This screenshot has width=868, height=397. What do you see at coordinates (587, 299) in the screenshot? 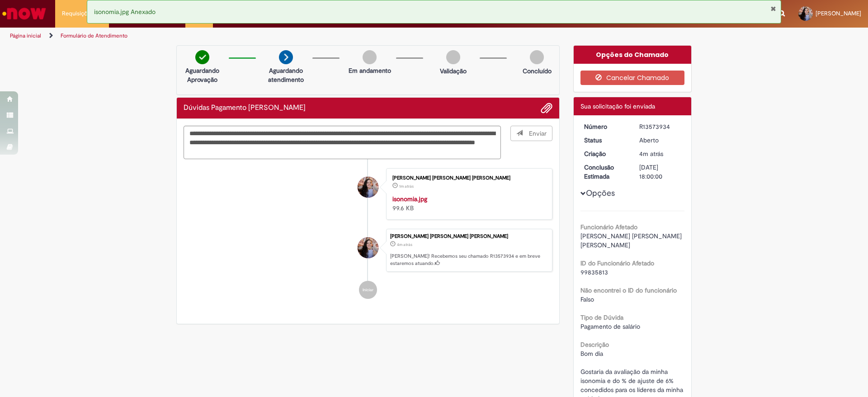
I see `span: Falso` at bounding box center [587, 299].